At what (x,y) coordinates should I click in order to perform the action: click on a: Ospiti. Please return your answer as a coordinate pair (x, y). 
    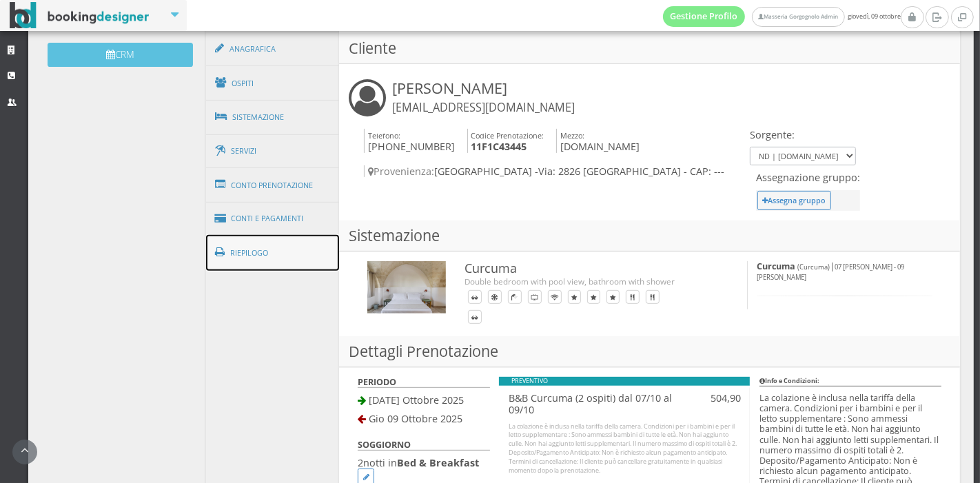
    Looking at the image, I should click on (273, 83).